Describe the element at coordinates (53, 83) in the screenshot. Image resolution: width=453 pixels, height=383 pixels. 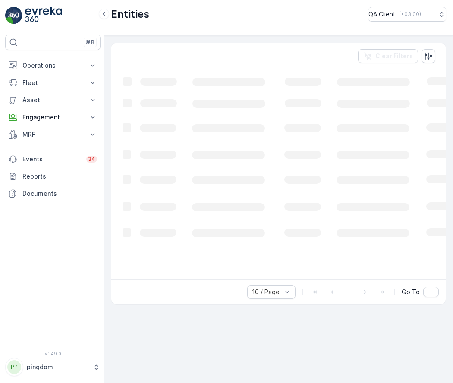
I see `button: Fleet` at that location.